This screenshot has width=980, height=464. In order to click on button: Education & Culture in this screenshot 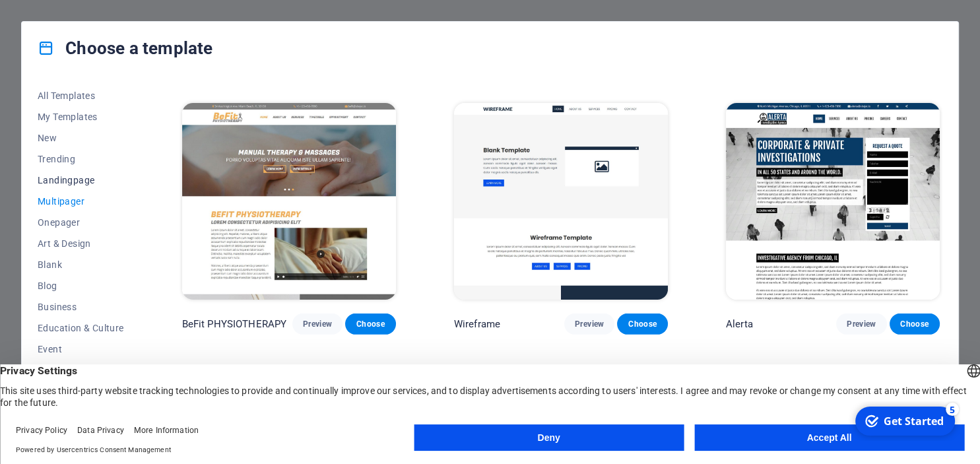, I will do `click(81, 328)`.